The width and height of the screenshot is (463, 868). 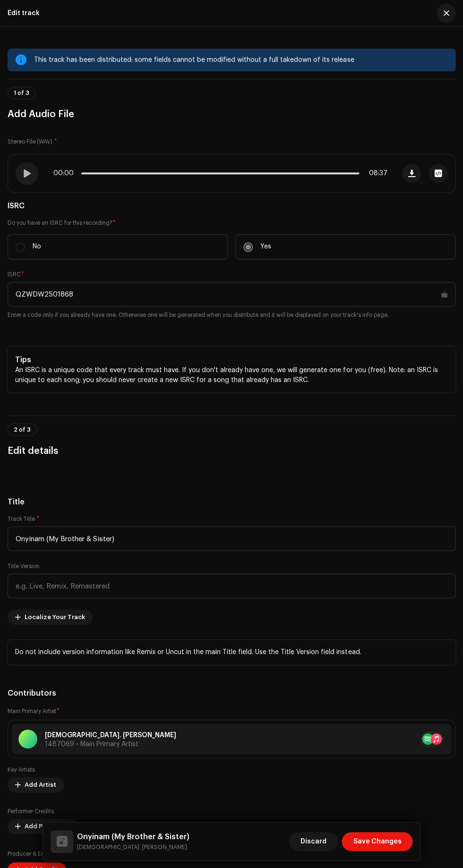 What do you see at coordinates (377, 842) in the screenshot?
I see `button: Save Changes` at bounding box center [377, 842].